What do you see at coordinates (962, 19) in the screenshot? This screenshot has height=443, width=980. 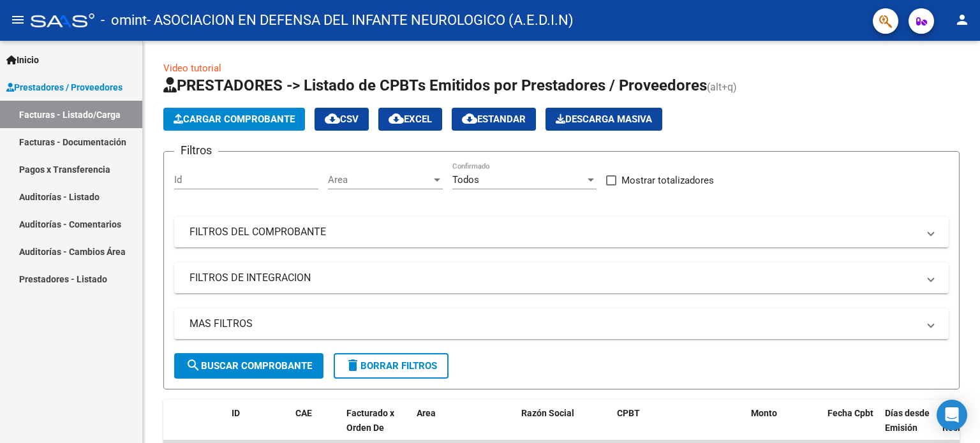 I see `mat-icon: person` at bounding box center [962, 19].